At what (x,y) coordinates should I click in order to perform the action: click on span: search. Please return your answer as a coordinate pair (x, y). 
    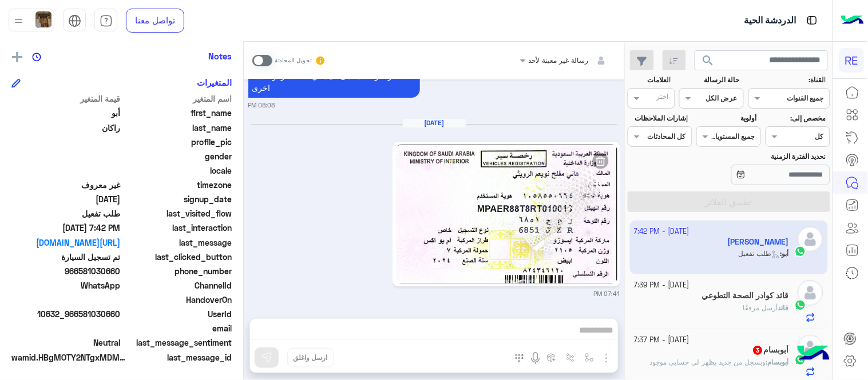
    Looking at the image, I should click on (708, 61).